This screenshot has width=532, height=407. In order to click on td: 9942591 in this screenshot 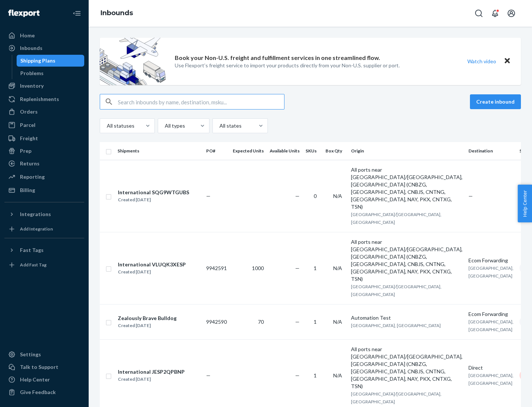, I will do `click(217, 268)`.